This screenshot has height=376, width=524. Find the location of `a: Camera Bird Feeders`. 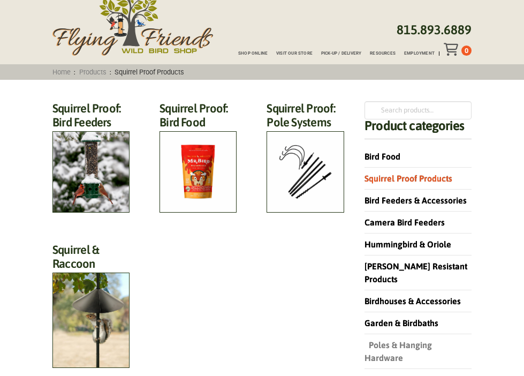

a: Camera Bird Feeders is located at coordinates (405, 222).